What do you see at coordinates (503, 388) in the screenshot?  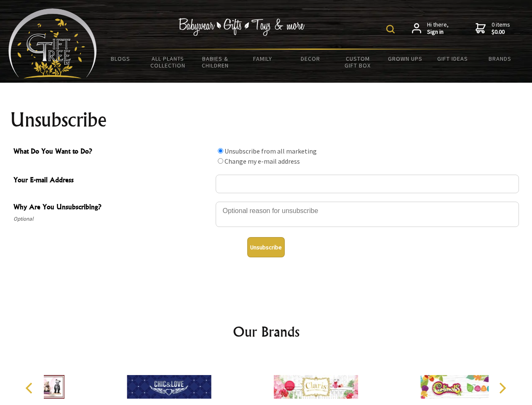 I see `button: Next` at bounding box center [503, 388].